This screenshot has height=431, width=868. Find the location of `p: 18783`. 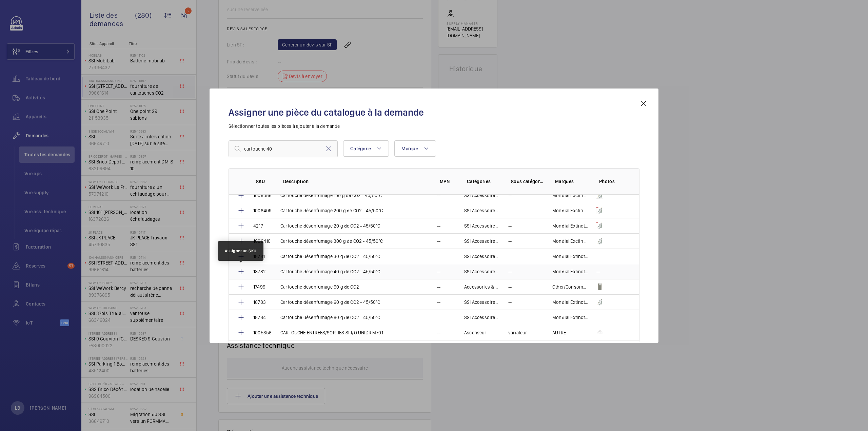

p: 18783 is located at coordinates (259, 302).